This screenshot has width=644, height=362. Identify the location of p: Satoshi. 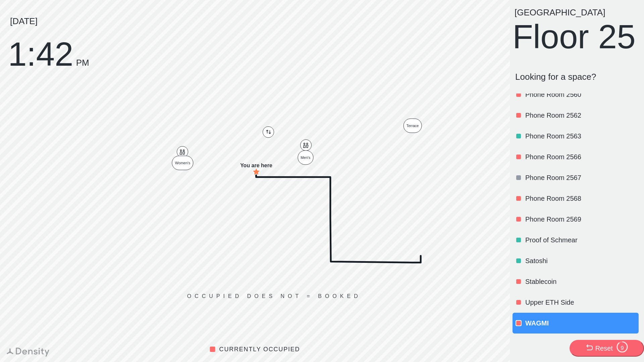
(581, 261).